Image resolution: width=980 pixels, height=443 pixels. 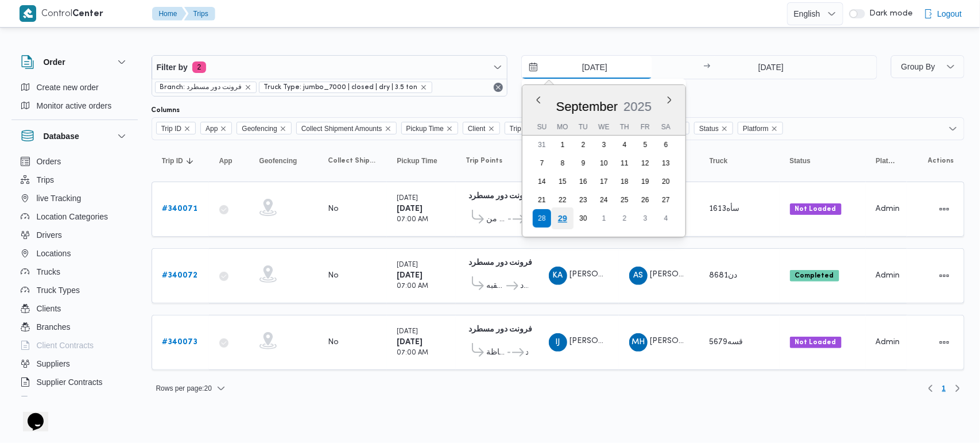 What do you see at coordinates (172, 161) in the screenshot?
I see `span: Trip ID; Sorted in descending order` at bounding box center [172, 161].